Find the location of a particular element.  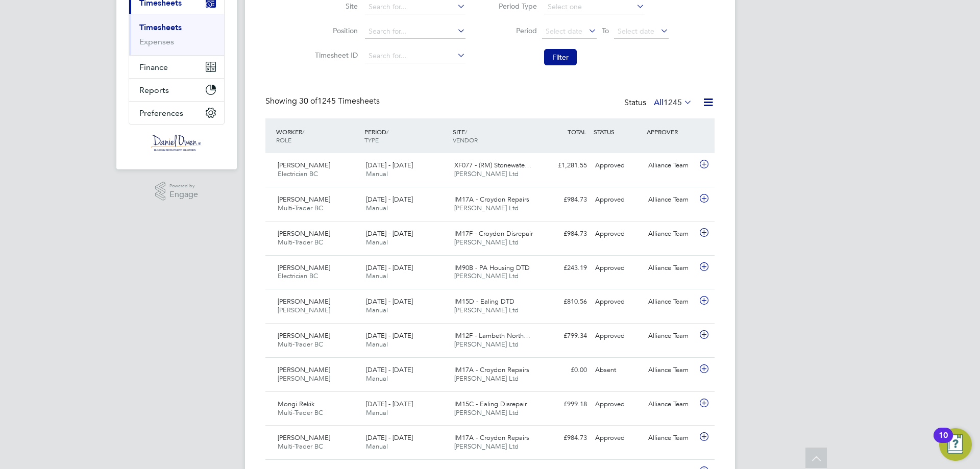

span: Mongi Rekik is located at coordinates (296, 404).